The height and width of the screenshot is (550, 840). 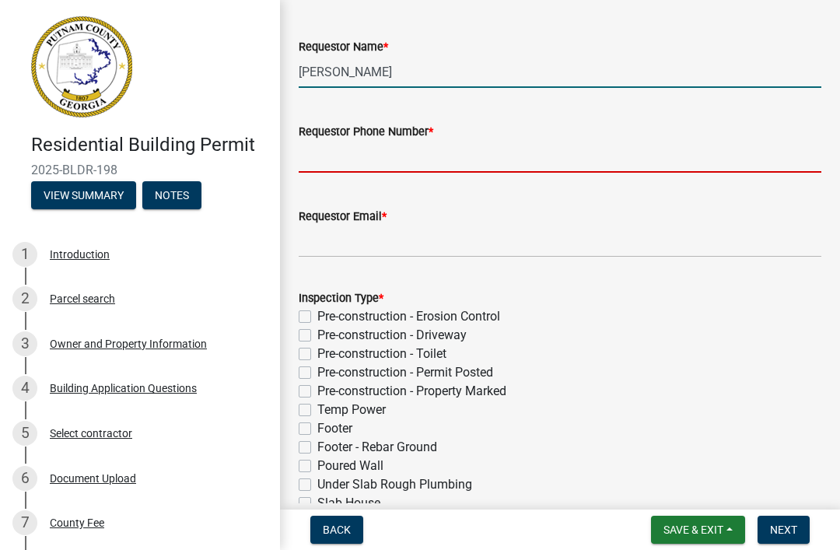 What do you see at coordinates (123, 388) in the screenshot?
I see `div: Building Application Questions` at bounding box center [123, 388].